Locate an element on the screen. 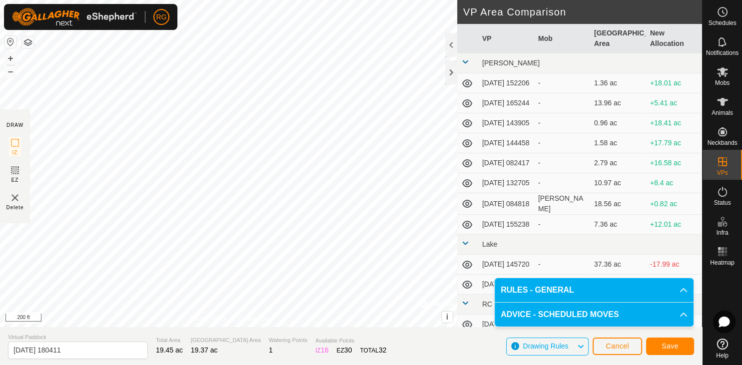  span: RG is located at coordinates (161, 17).